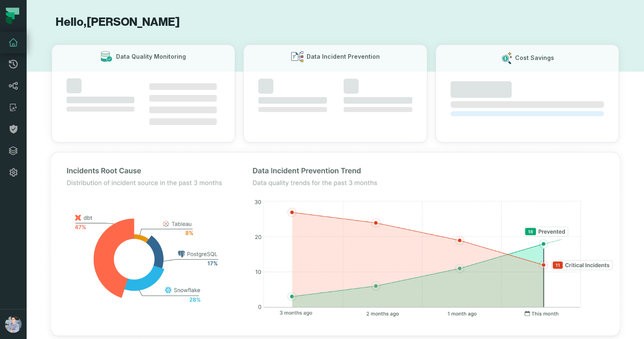  Describe the element at coordinates (143, 93) in the screenshot. I see `button: Data Quality Monitoring` at that location.